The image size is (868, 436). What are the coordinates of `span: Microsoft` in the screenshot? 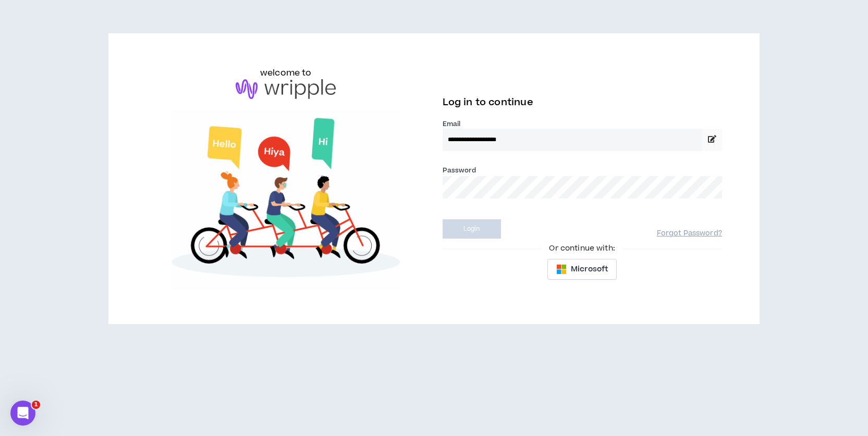 It's located at (589, 269).